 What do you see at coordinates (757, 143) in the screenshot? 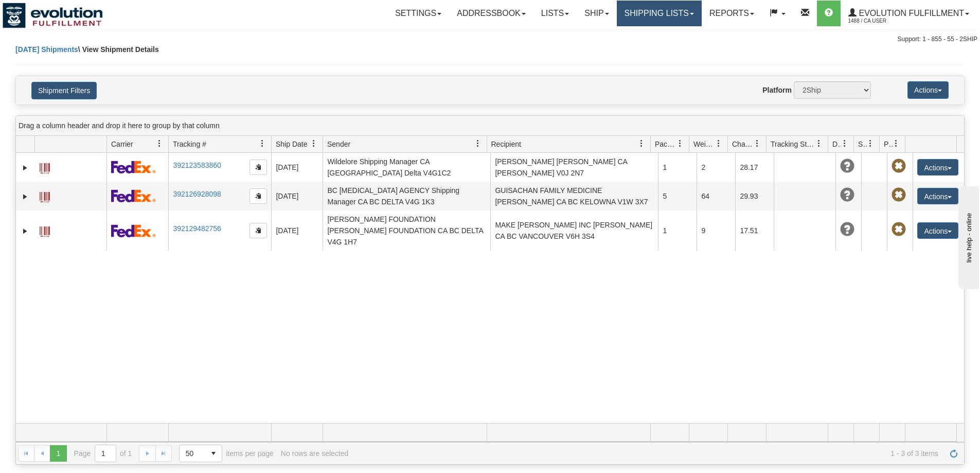
I see `a: Charge filter column settings` at bounding box center [757, 143].